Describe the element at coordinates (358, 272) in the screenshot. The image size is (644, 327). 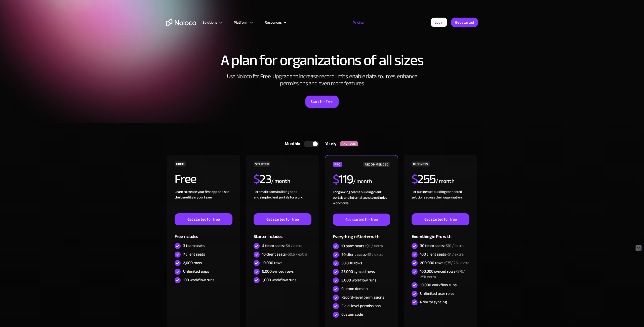
I see `div: 25,000 synced rows` at that location.